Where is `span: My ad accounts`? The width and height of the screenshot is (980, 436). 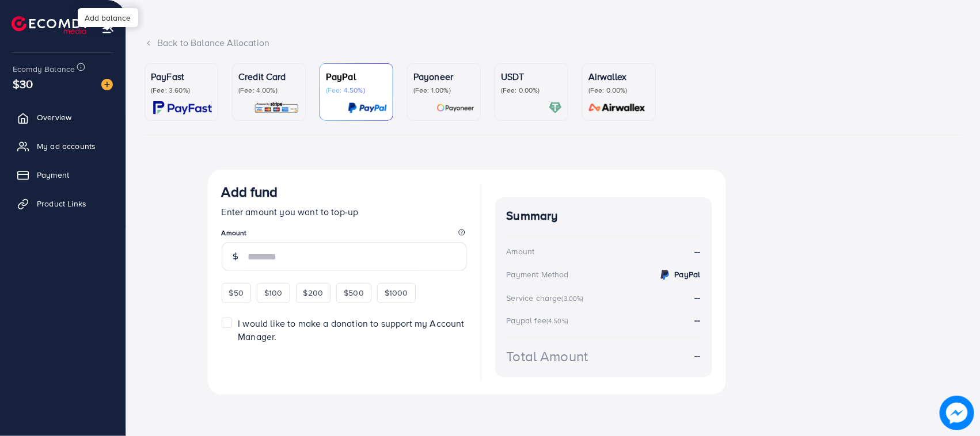 span: My ad accounts is located at coordinates (66, 146).